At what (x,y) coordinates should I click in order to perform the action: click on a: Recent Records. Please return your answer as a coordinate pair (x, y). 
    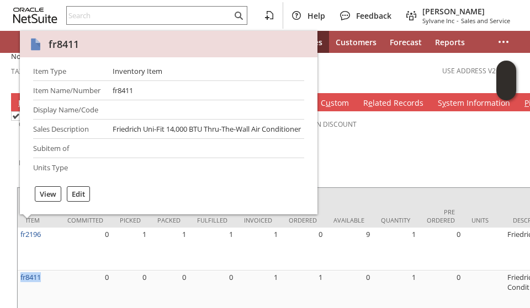
    Looking at the image, I should click on (26, 42).